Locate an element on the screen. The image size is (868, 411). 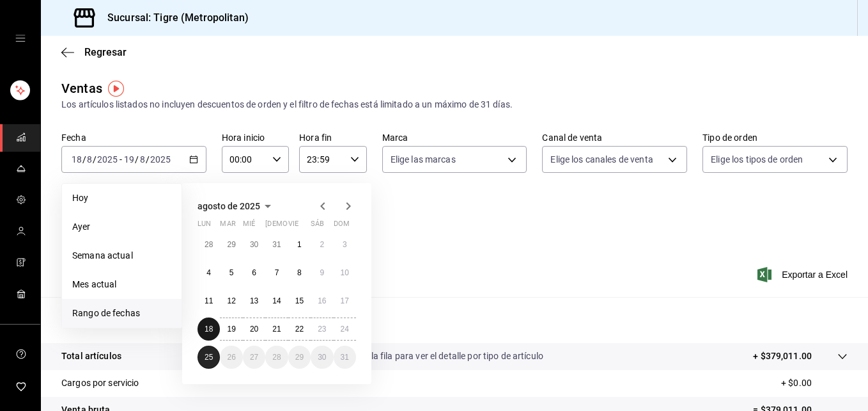
button: 6 de agosto de 2025 is located at coordinates (254, 272).